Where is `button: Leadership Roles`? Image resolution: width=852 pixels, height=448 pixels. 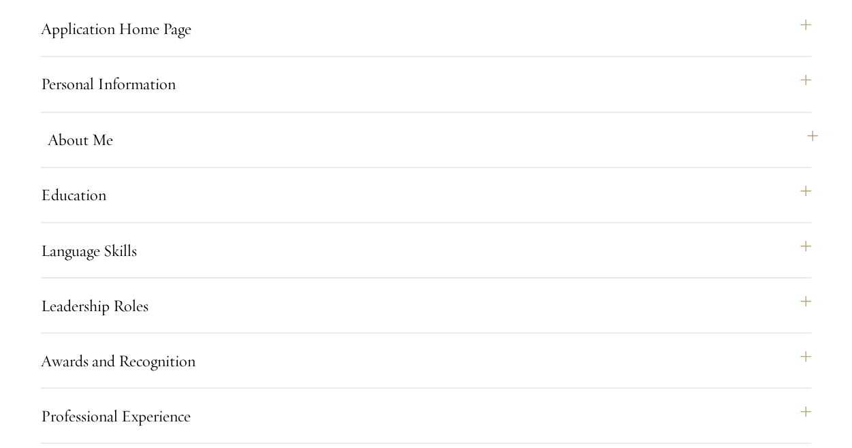 button: Leadership Roles is located at coordinates (426, 305).